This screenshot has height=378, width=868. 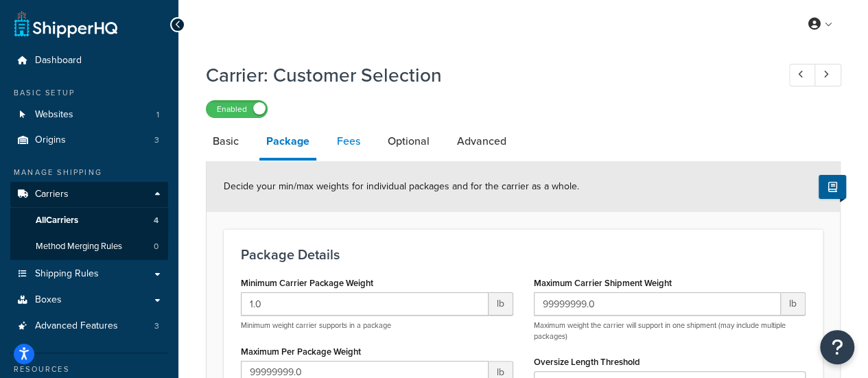 What do you see at coordinates (89, 195) in the screenshot?
I see `a: Carriers` at bounding box center [89, 195].